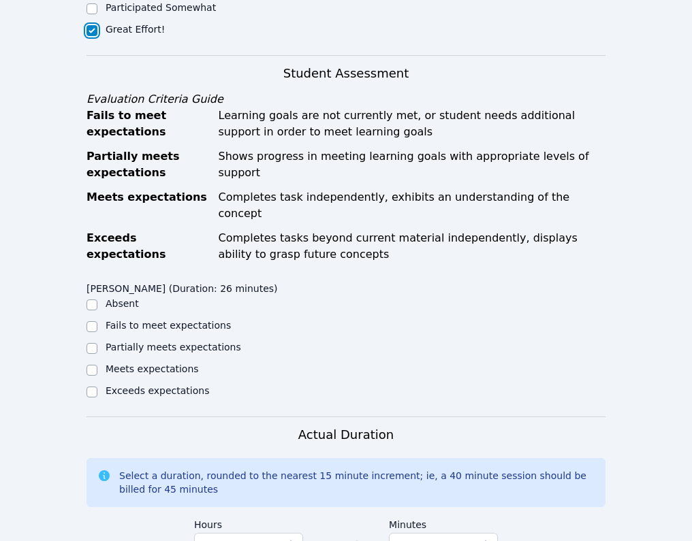  What do you see at coordinates (357, 483) in the screenshot?
I see `div: Select a duration, rounded to the nearest 15 minute increment; ie, a 40 minute session should be ...` at bounding box center [357, 483].